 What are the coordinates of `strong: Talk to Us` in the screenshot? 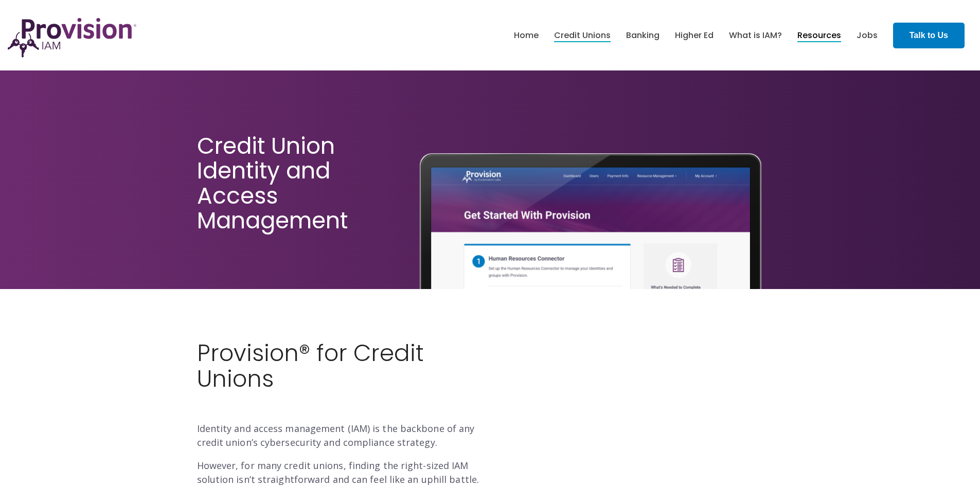 It's located at (929, 35).